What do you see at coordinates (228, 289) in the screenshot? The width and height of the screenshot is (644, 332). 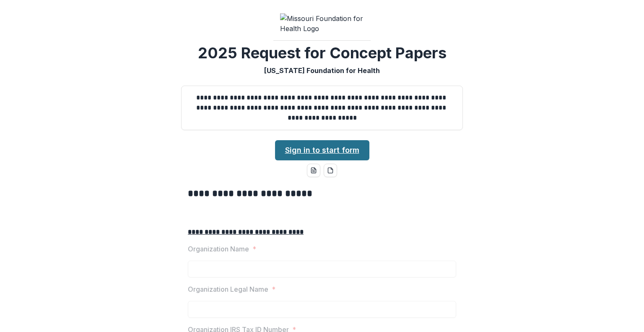 I see `p: Organization Legal Name` at bounding box center [228, 289].